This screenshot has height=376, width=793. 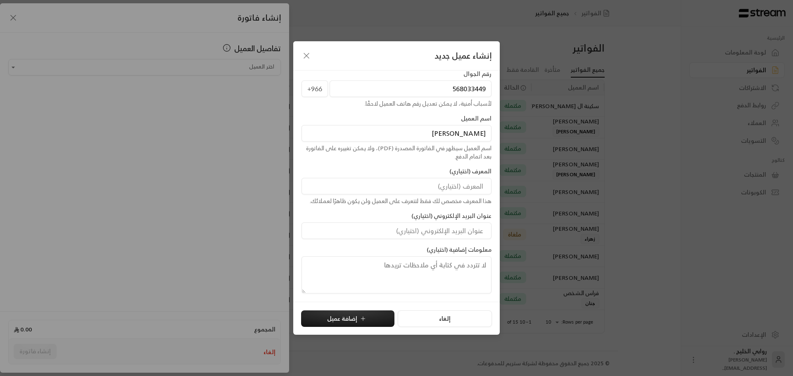 I want to click on input: رقم الجوال, so click(x=410, y=89).